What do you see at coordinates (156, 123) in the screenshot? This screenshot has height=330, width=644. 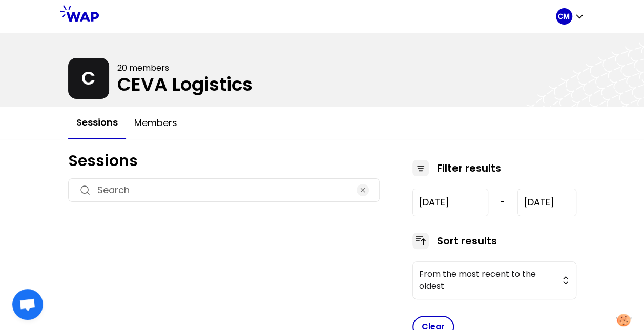 I see `button: Members` at bounding box center [156, 123].